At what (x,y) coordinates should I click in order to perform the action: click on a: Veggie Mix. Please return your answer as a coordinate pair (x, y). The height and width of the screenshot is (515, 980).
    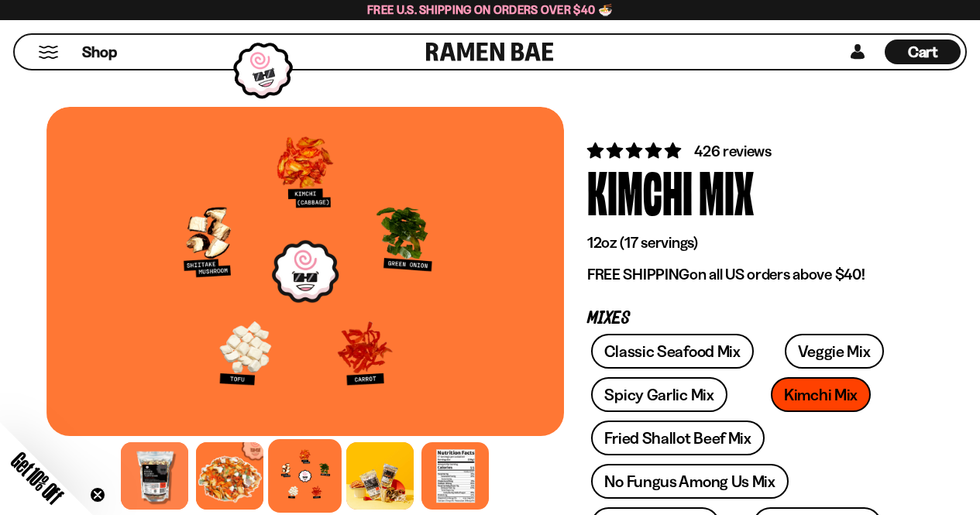
    Looking at the image, I should click on (835, 350).